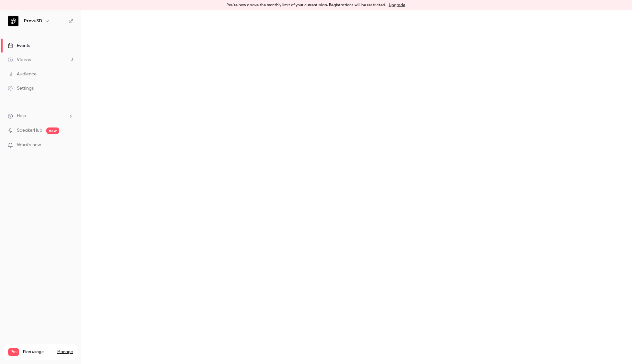 Image resolution: width=632 pixels, height=364 pixels. I want to click on div: Audience, so click(22, 74).